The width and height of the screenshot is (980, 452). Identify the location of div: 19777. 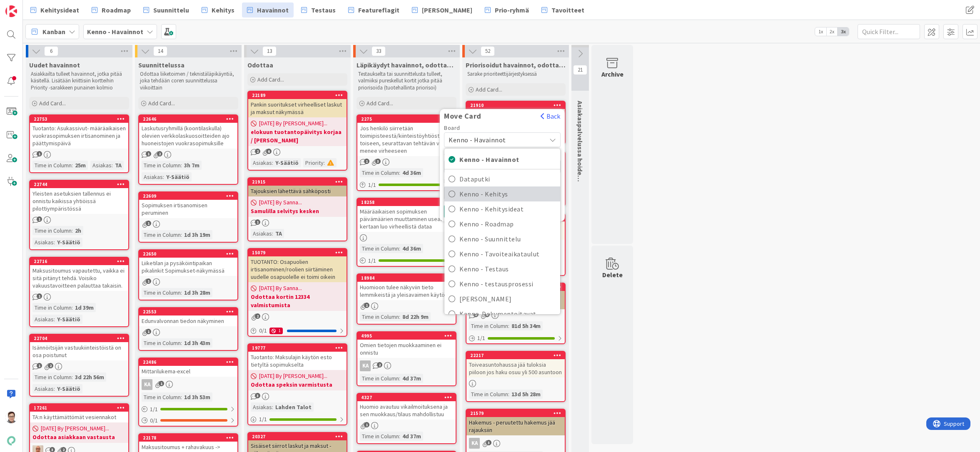
(297, 348).